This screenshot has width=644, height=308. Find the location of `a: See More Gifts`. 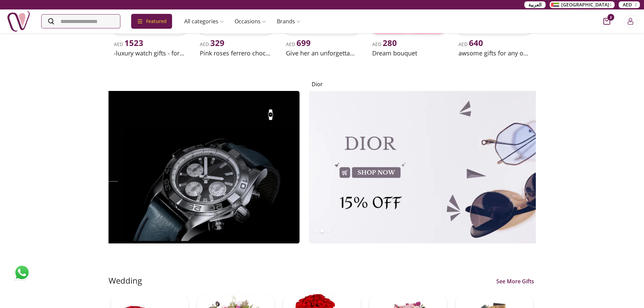

a: See More Gifts is located at coordinates (516, 281).